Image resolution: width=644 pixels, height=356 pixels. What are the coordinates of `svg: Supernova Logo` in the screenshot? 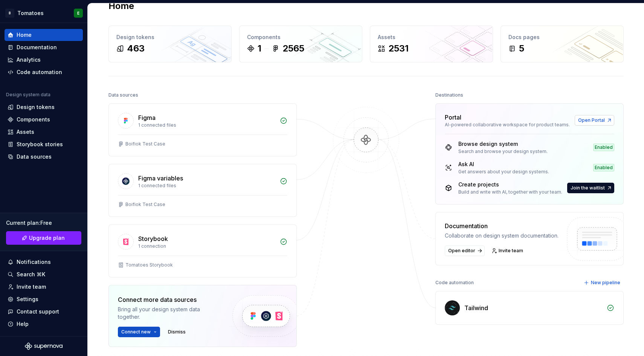 It's located at (43, 346).